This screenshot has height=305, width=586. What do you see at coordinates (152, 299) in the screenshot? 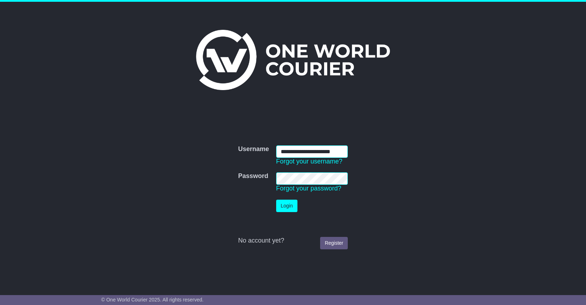
I see `span: © One World Courier 2025. All rights reserved.` at bounding box center [152, 299].